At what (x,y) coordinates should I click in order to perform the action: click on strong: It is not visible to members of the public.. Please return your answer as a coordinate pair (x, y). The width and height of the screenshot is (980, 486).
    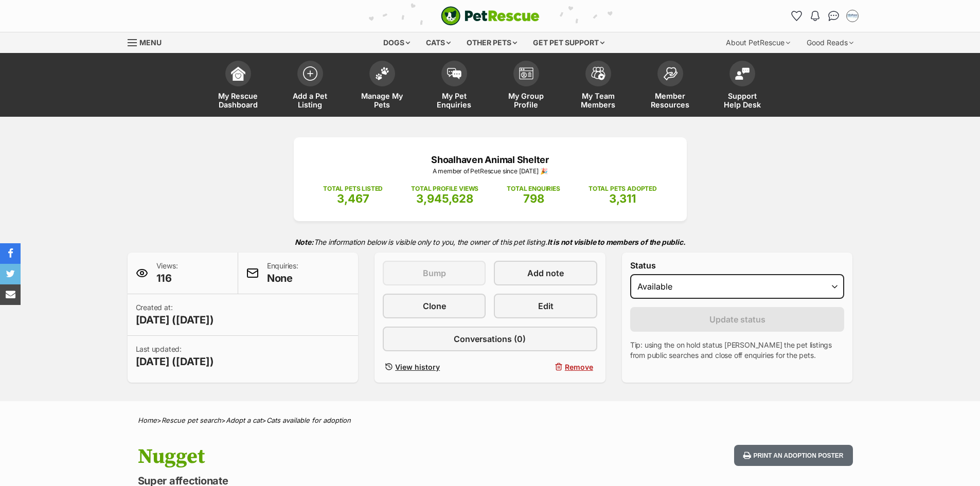
    Looking at the image, I should click on (616, 242).